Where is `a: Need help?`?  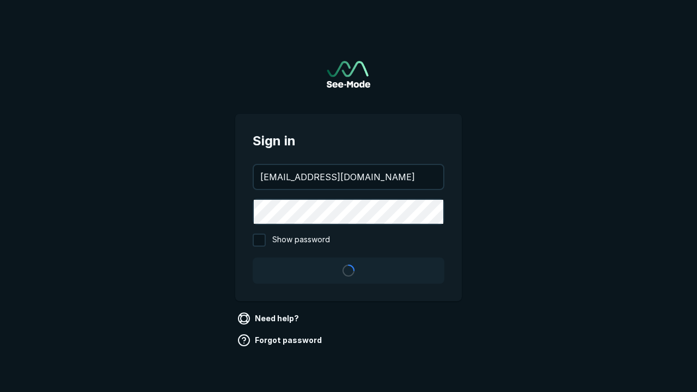
a: Need help? is located at coordinates (269, 318).